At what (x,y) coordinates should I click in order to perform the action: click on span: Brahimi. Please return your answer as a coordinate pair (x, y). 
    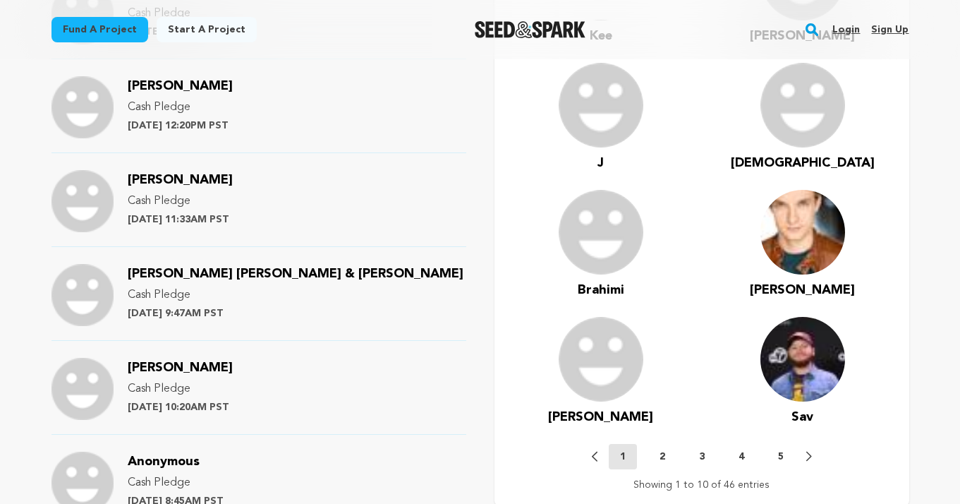
    Looking at the image, I should click on (601, 290).